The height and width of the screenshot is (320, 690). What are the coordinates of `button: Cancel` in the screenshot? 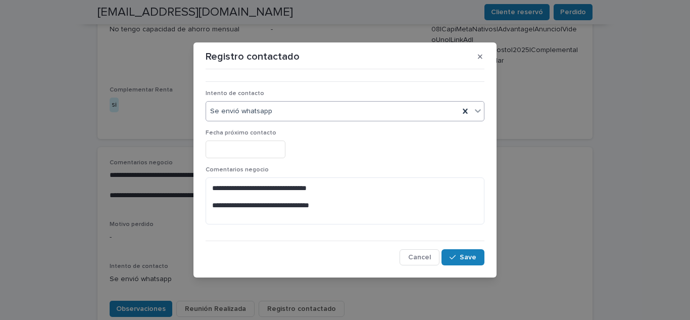 It's located at (419, 257).